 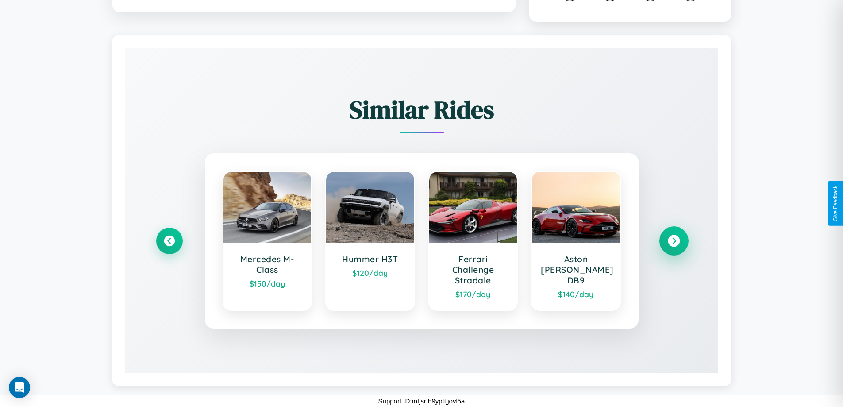 What do you see at coordinates (576, 294) in the screenshot?
I see `div: $ 140 /day` at bounding box center [576, 294].